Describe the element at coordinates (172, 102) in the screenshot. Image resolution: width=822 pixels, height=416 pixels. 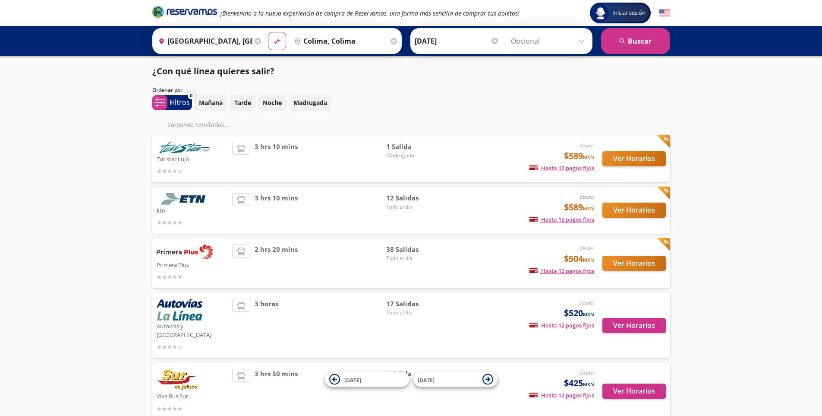
I see `button: 0Filtros` at that location.